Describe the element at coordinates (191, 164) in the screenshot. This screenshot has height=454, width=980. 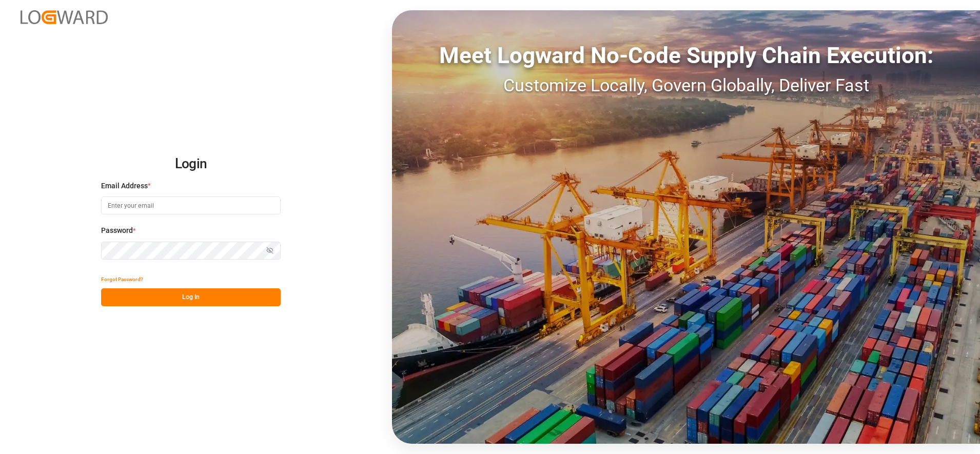
I see `h2: Login` at that location.